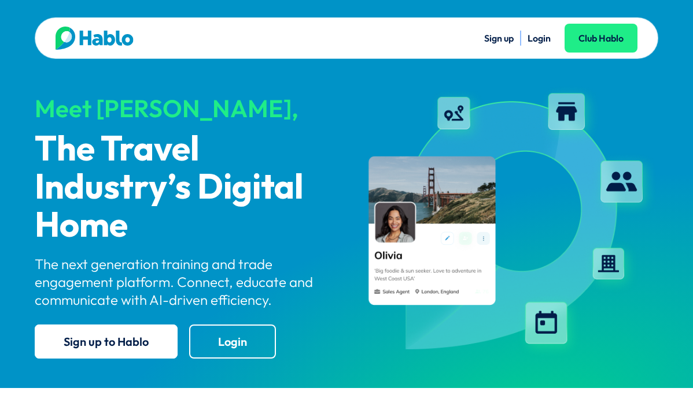 The image size is (693, 403). I want to click on img: hablo-profile-image, so click(506, 223).